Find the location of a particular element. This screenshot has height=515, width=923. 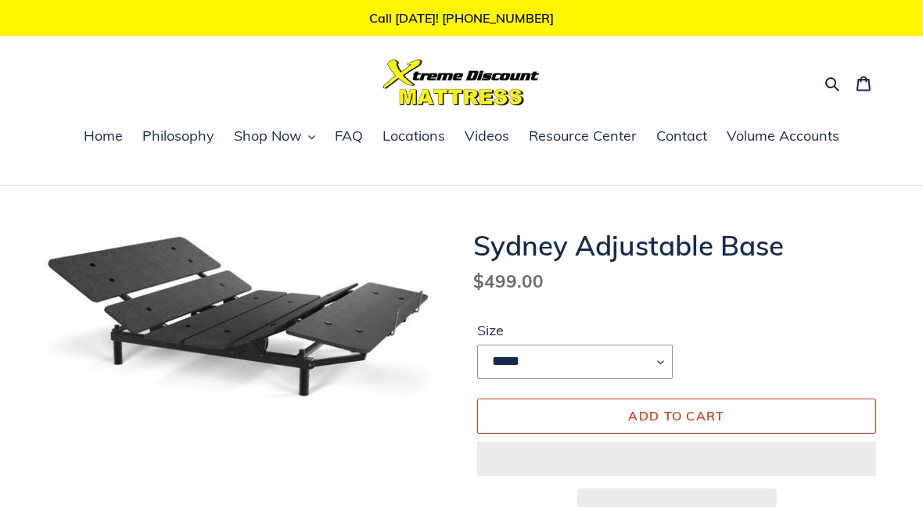

a: Philosophy is located at coordinates (178, 137).